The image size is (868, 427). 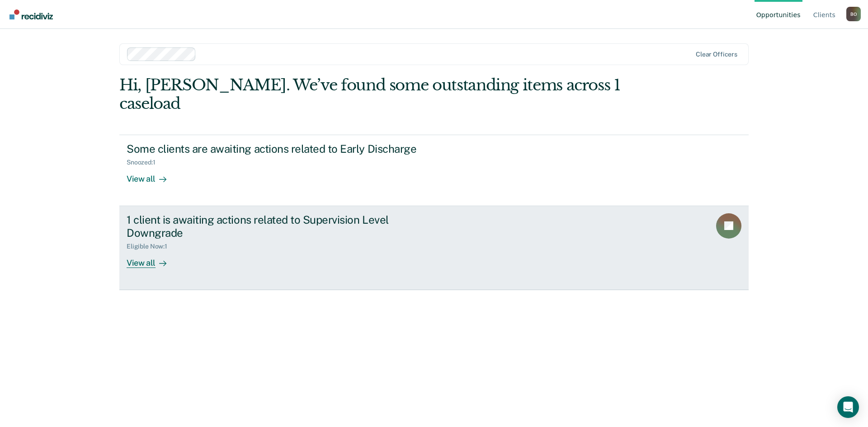 I want to click on button: Profile dropdown button, so click(x=854, y=14).